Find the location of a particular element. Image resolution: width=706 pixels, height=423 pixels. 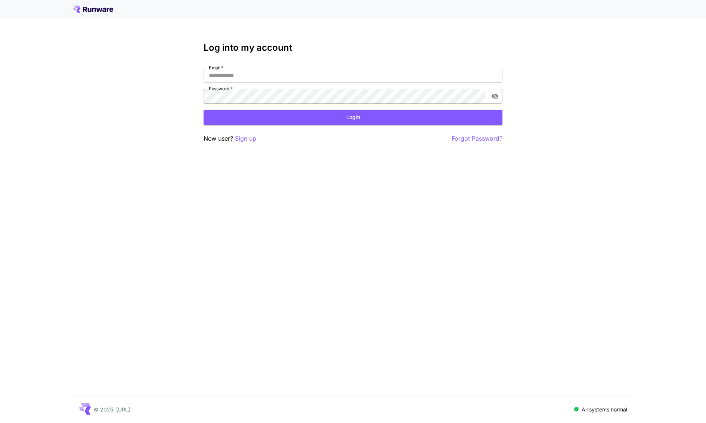

label: Email is located at coordinates (216, 68).